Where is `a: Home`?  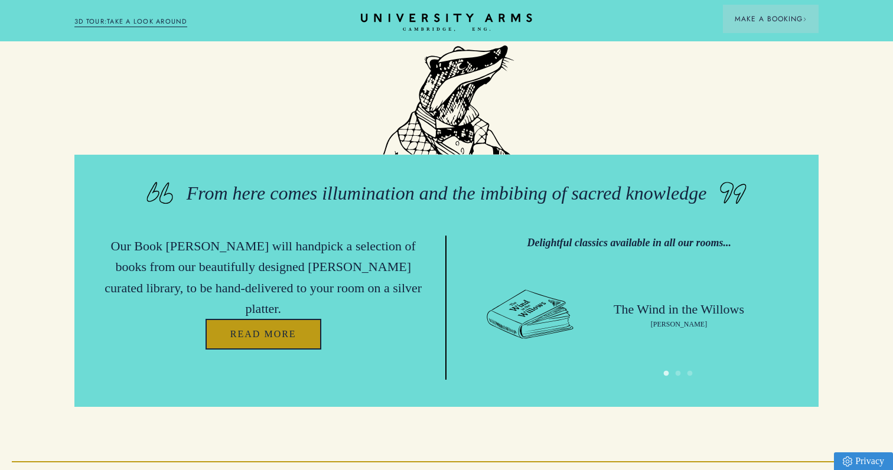 a: Home is located at coordinates (446, 22).